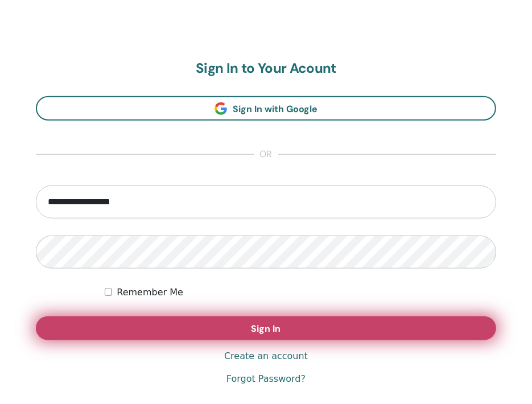 The width and height of the screenshot is (532, 404). I want to click on button: Sign In, so click(266, 328).